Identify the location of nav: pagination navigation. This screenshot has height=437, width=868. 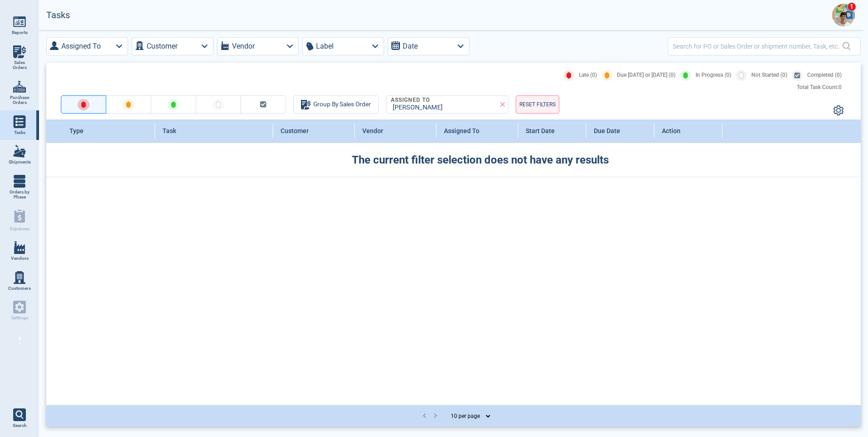
(430, 416).